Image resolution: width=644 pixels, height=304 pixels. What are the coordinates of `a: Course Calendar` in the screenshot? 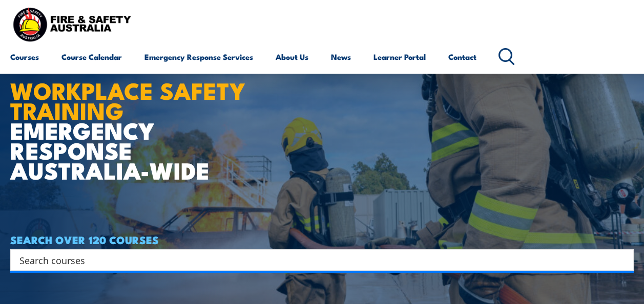 It's located at (92, 57).